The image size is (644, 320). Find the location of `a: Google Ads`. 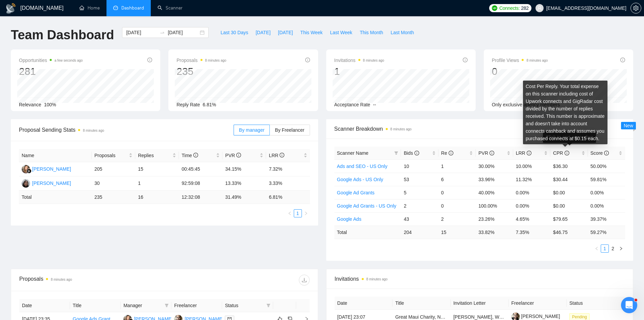

a: Google Ads is located at coordinates (349, 219).